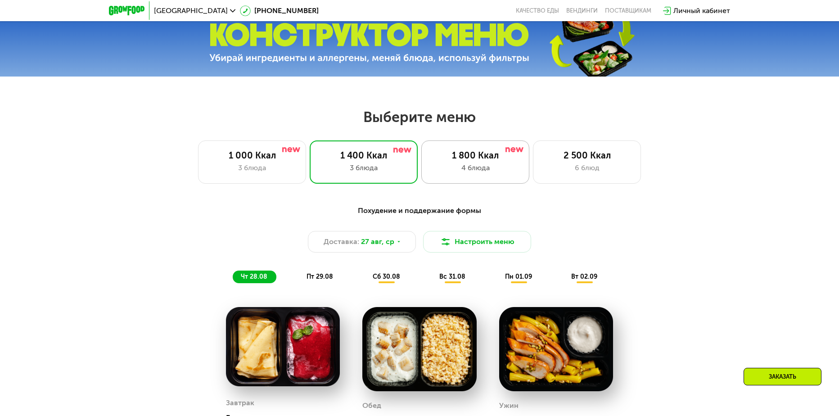 The height and width of the screenshot is (416, 839). What do you see at coordinates (702, 11) in the screenshot?
I see `div: Личный кабинет` at bounding box center [702, 11].